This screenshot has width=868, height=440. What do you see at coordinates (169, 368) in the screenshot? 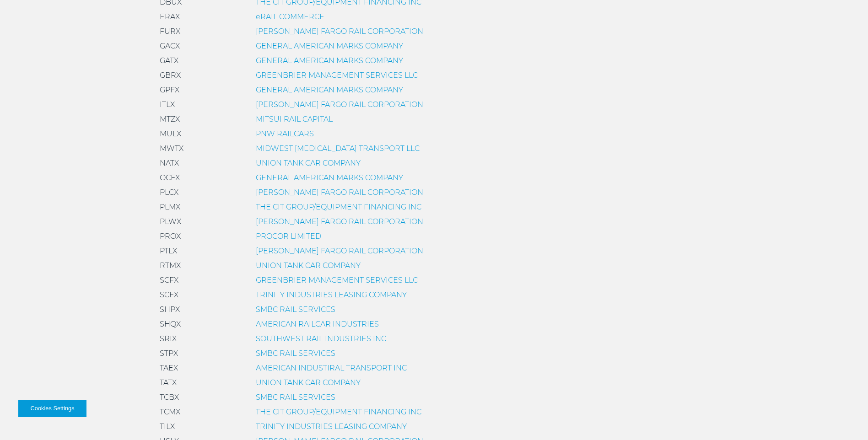
I see `span: TAEX` at bounding box center [169, 368].